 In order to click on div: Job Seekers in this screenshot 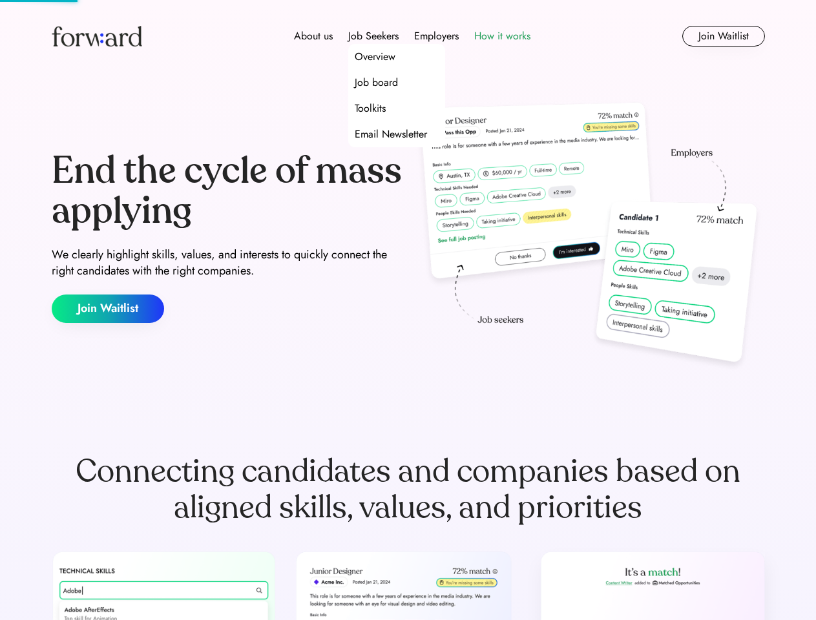, I will do `click(373, 36)`.